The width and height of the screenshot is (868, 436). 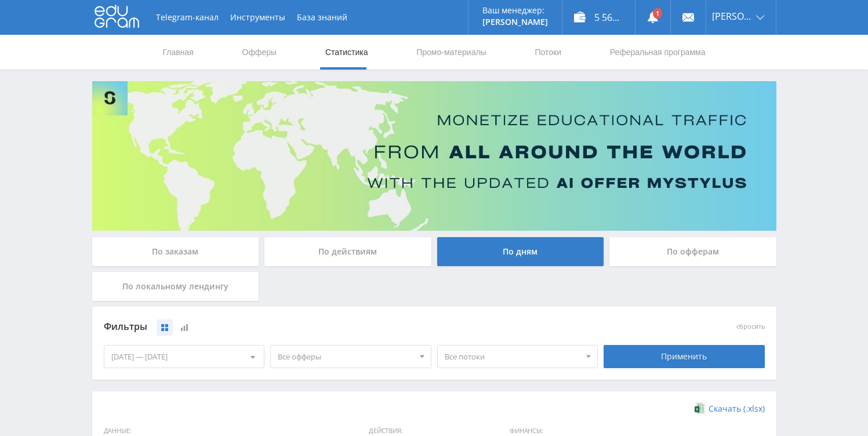 I want to click on a: Реферальная программа, so click(x=658, y=52).